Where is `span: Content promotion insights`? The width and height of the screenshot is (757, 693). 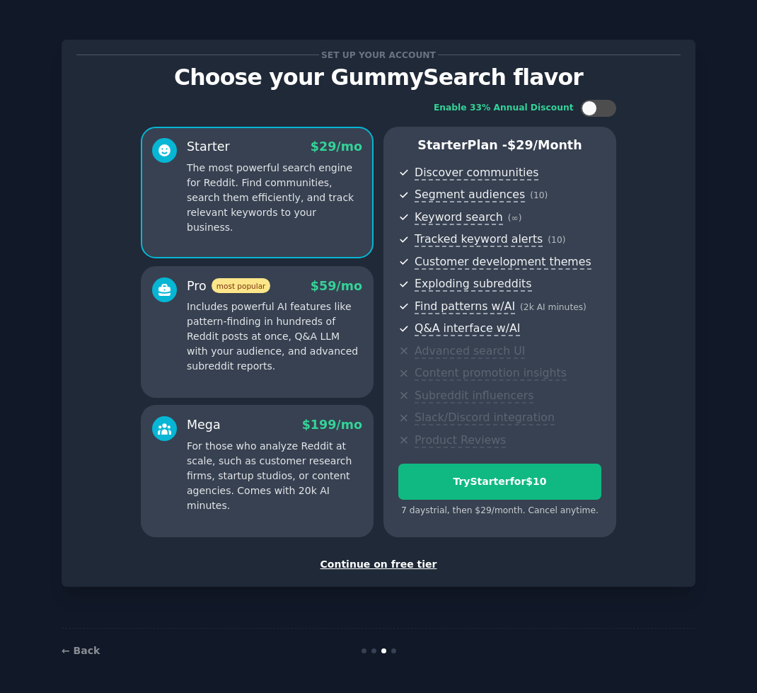 span: Content promotion insights is located at coordinates (490, 373).